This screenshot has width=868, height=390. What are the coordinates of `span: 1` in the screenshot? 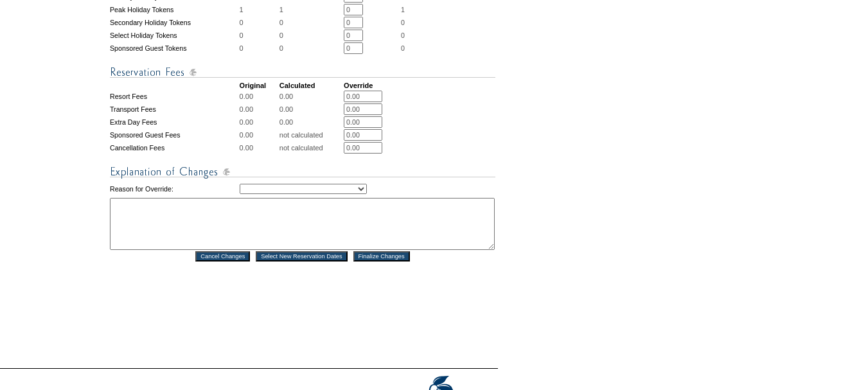 It's located at (403, 10).